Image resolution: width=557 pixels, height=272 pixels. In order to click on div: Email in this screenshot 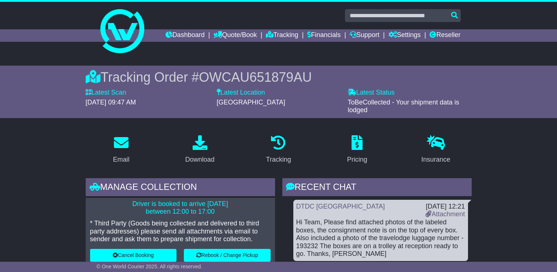, I will do `click(121, 159)`.